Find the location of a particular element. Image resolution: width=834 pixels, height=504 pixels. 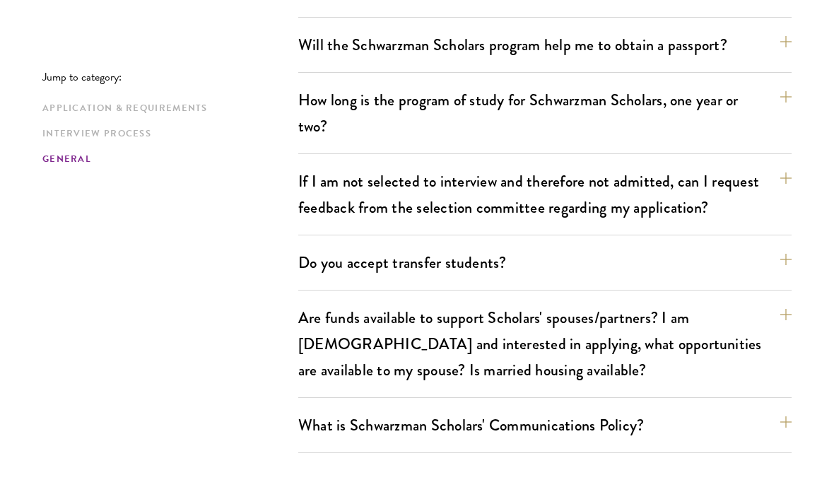

button: If I am not selected to interview and therefore not admitted, can I request feedback from the sel... is located at coordinates (545, 195).